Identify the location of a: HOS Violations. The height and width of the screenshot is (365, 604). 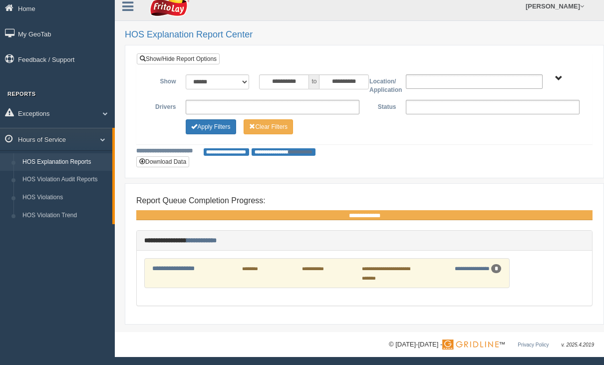
(65, 198).